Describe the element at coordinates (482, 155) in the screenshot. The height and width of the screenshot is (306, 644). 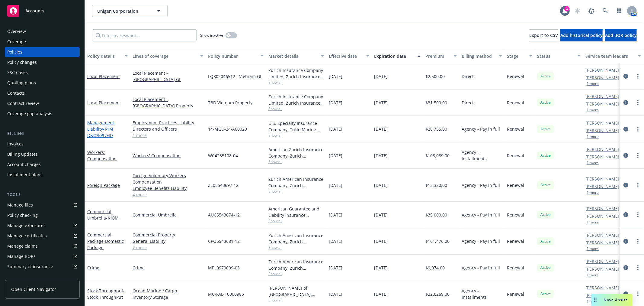
I see `span: Agency - Installments` at that location.